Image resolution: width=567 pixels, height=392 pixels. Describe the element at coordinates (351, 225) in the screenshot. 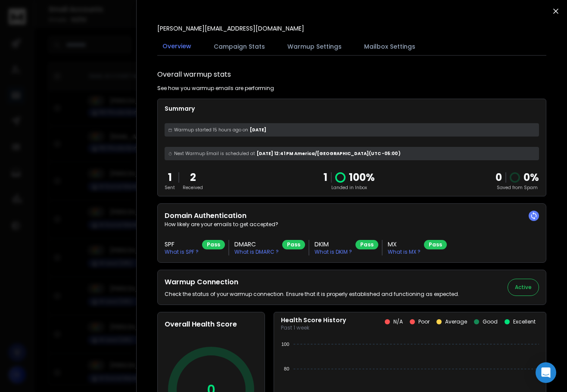

I see `p: How likely are your emails to get accepted?` at that location.